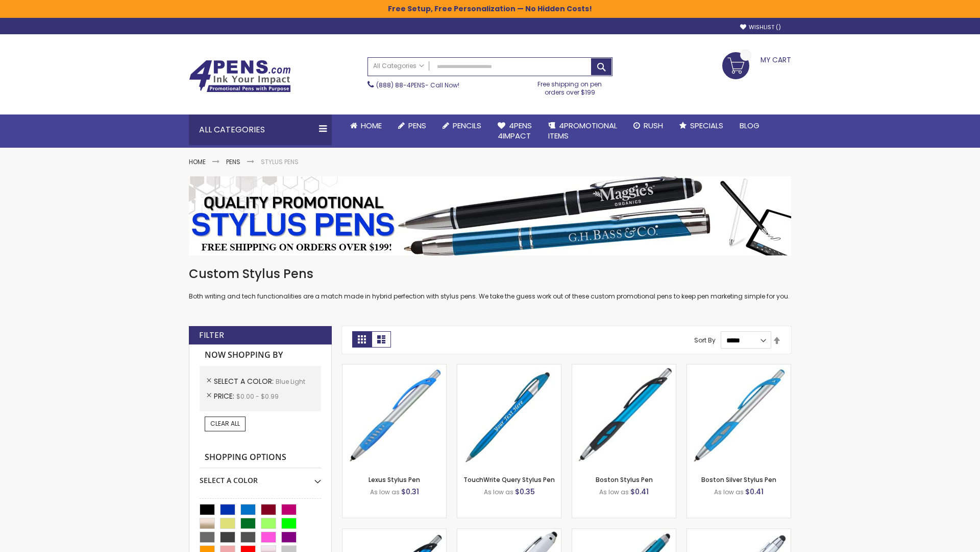  Describe the element at coordinates (261, 457) in the screenshot. I see `strong: Shopping Options` at that location.